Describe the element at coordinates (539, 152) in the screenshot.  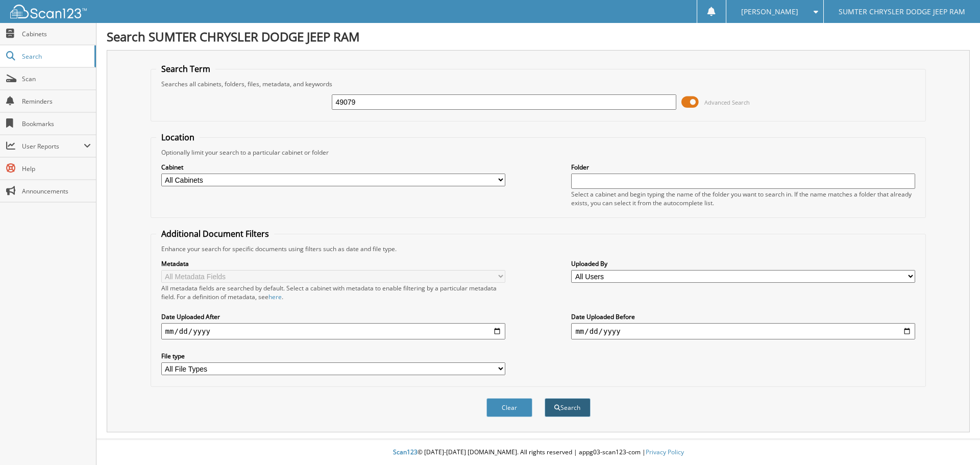
I see `div: Optionally limit your search to a particular cabinet or folder` at that location.